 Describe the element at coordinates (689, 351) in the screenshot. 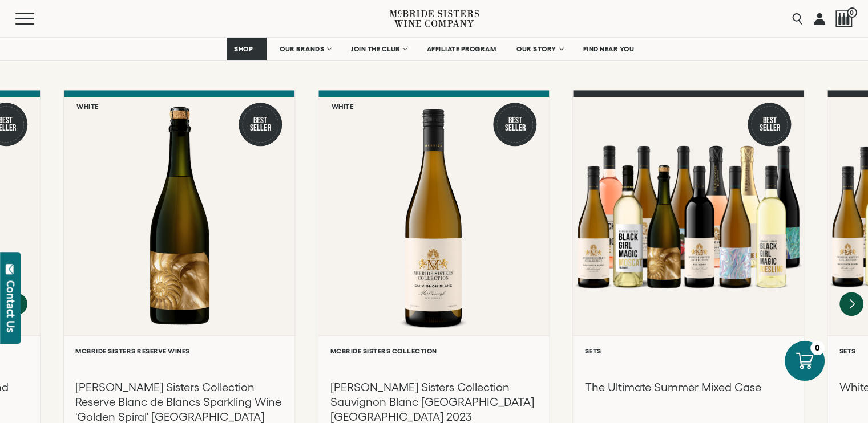

I see `h6: Sets` at that location.